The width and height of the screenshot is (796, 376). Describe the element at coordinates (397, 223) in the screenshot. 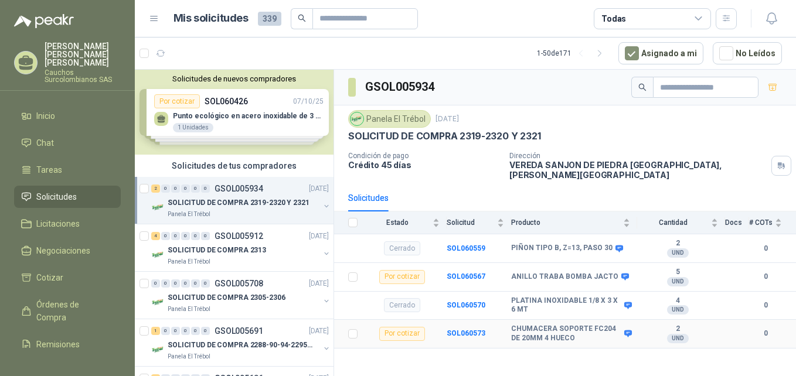

I see `span: Estado` at that location.